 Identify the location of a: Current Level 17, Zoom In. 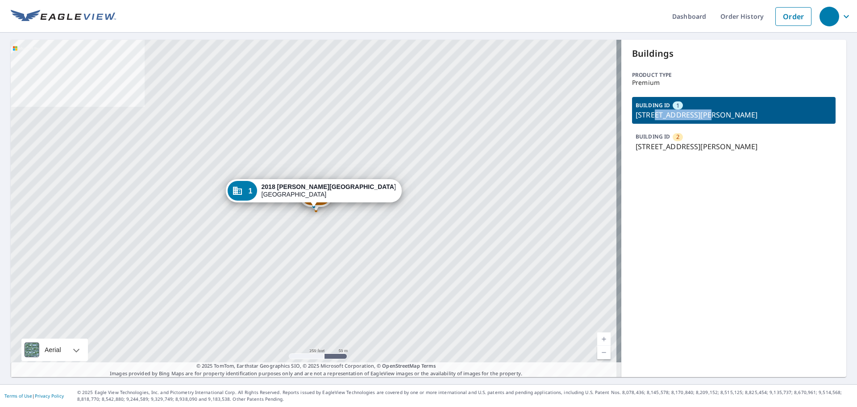
(604, 339).